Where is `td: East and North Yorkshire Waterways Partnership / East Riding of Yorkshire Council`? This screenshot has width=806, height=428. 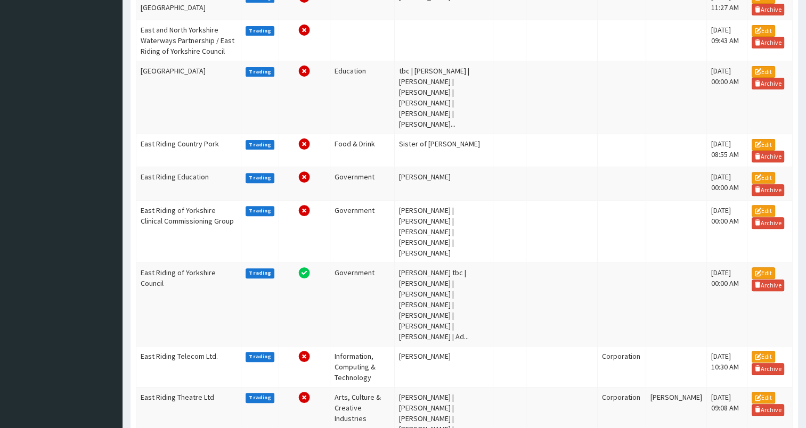
td: East and North Yorkshire Waterways Partnership / East Riding of Yorkshire Council is located at coordinates (189, 40).